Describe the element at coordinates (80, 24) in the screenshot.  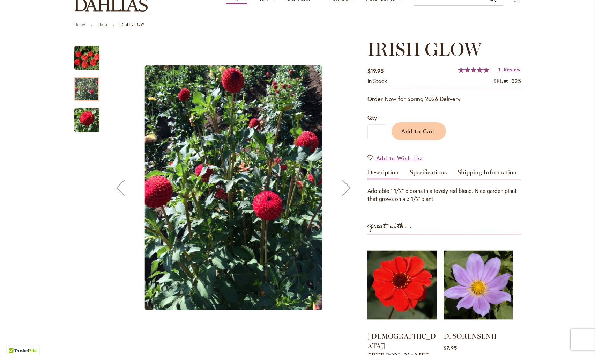
I see `a: Home` at that location.